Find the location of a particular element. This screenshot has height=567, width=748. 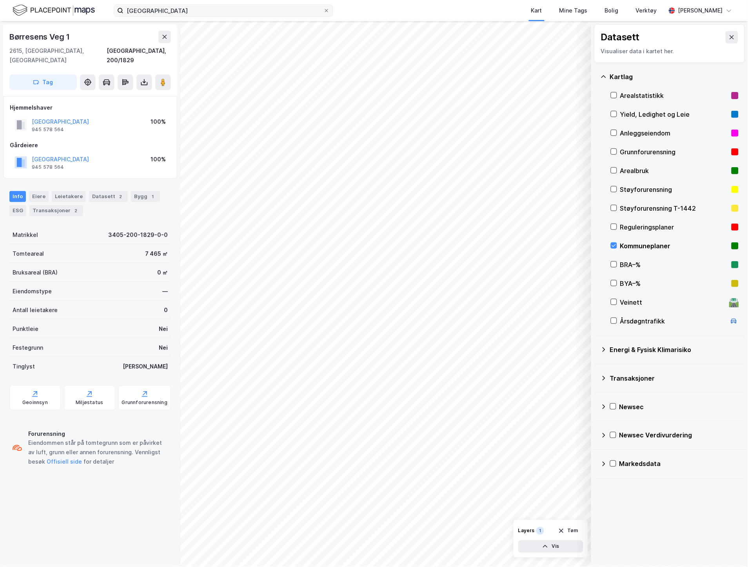

button: Tøm is located at coordinates (568, 531).